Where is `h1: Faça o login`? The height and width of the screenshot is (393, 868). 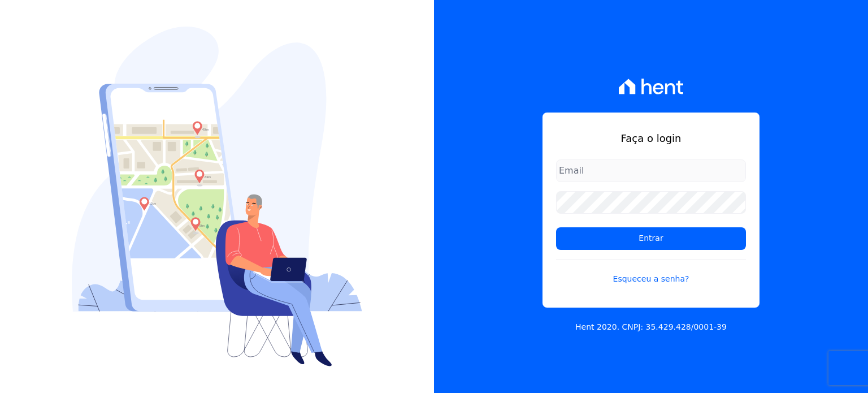
h1: Faça o login is located at coordinates (651, 138).